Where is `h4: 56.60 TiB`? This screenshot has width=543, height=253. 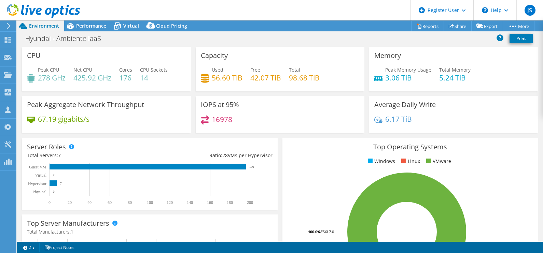
h4: 56.60 TiB is located at coordinates (227, 78).